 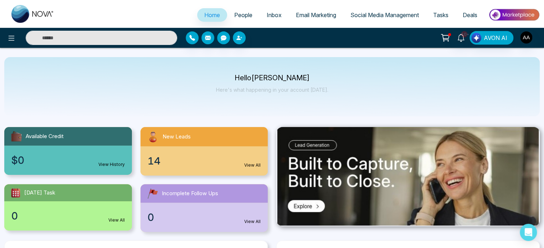 What do you see at coordinates (385, 15) in the screenshot?
I see `a: Social Media Management` at bounding box center [385, 15].